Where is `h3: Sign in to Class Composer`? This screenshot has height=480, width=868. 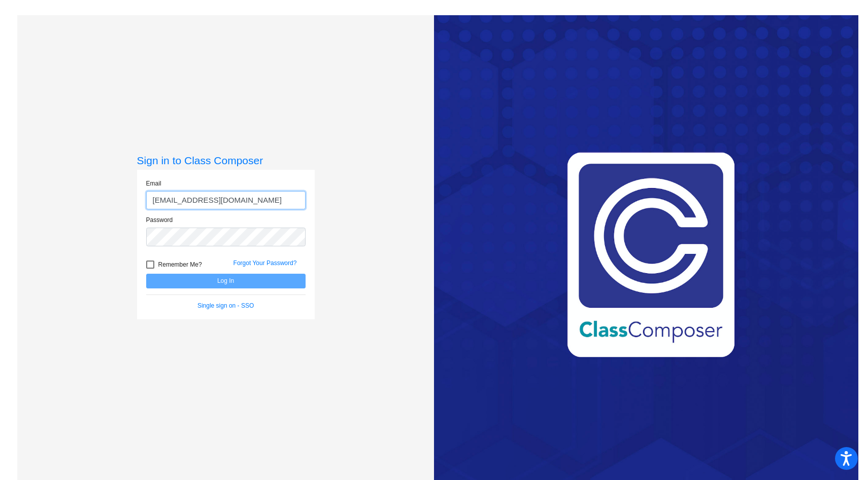 h3: Sign in to Class Composer is located at coordinates (226, 160).